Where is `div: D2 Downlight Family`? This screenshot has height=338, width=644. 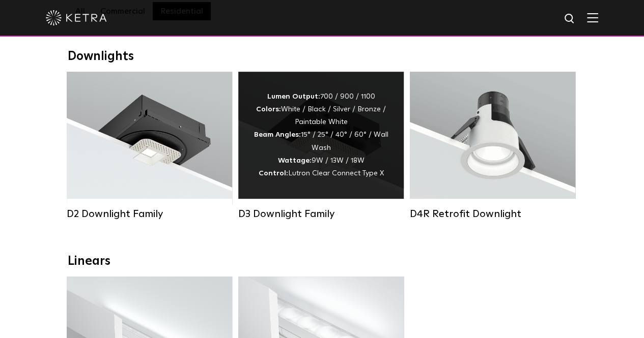 div: D2 Downlight Family is located at coordinates (149, 214).